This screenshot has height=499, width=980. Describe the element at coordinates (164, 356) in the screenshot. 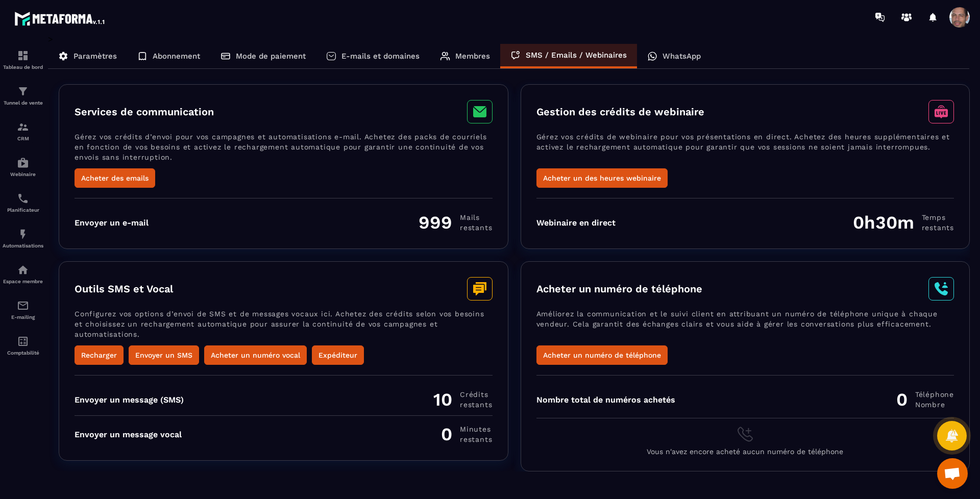

I see `button: Envoyer un SMS` at that location.